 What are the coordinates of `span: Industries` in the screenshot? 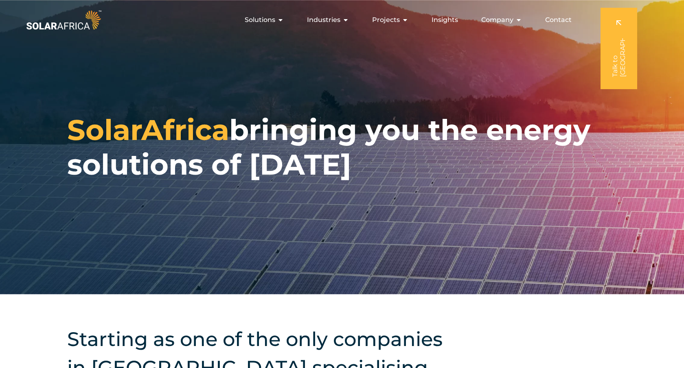 It's located at (324, 20).